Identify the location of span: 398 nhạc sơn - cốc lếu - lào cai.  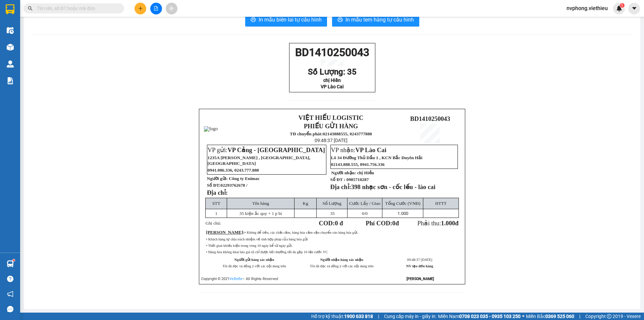
(393, 187).